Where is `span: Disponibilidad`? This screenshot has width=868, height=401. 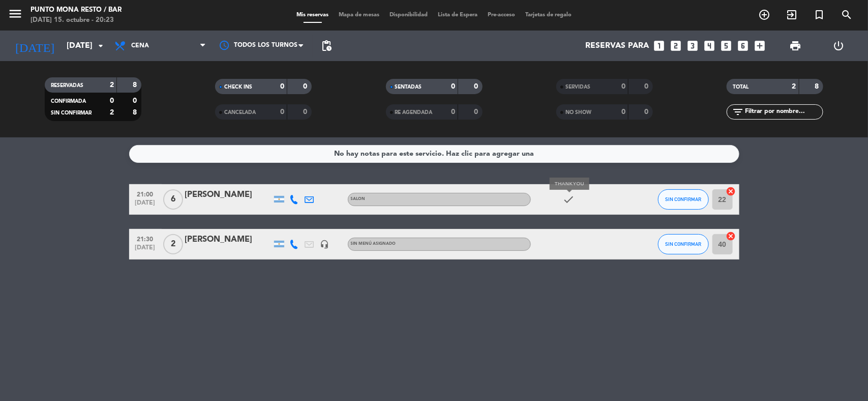
span: Disponibilidad is located at coordinates (409, 15).